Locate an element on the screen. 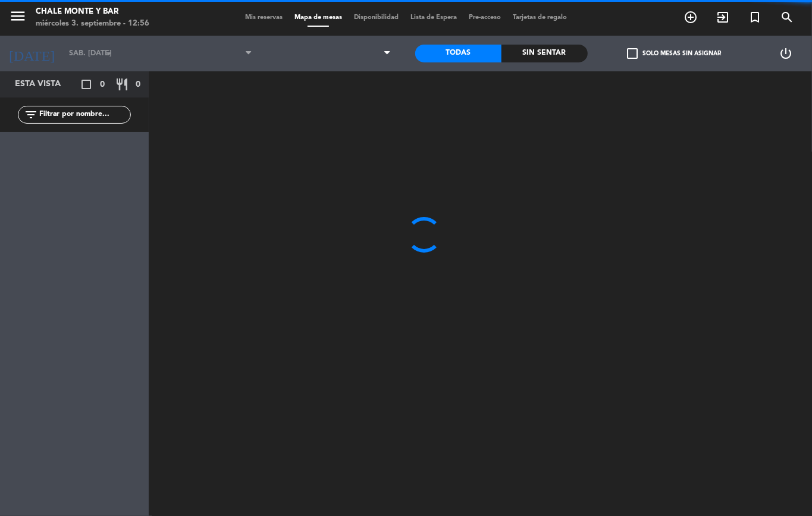  i: exit_to_app is located at coordinates (723, 17).